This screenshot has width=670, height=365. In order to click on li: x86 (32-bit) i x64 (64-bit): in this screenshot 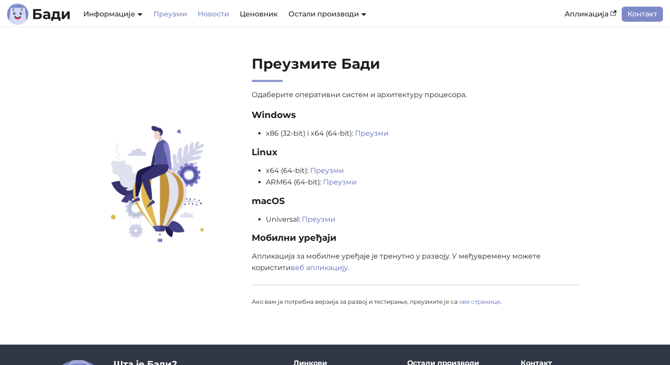, I will do `click(423, 133)`.